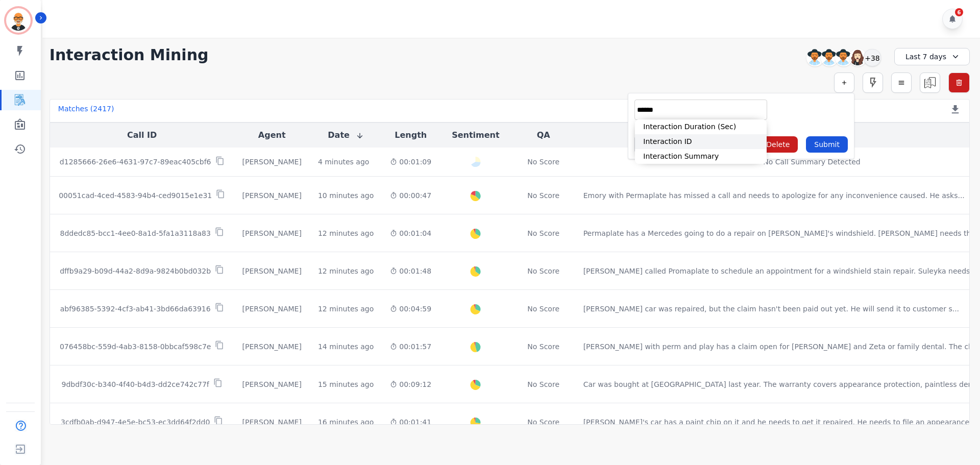 The height and width of the screenshot is (465, 980). Describe the element at coordinates (135, 233) in the screenshot. I see `p: 8ddedc85-bcc1-4ee0-8a1d-5fa1a3118a83` at that location.